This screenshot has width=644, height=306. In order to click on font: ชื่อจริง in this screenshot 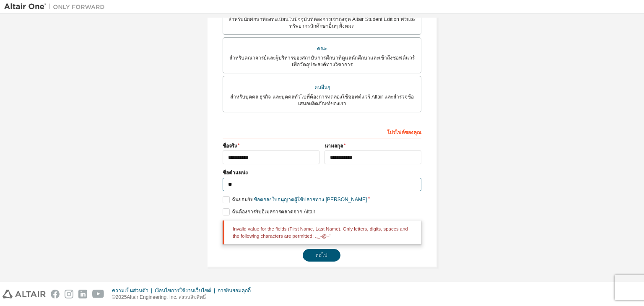, I will do `click(230, 146)`.